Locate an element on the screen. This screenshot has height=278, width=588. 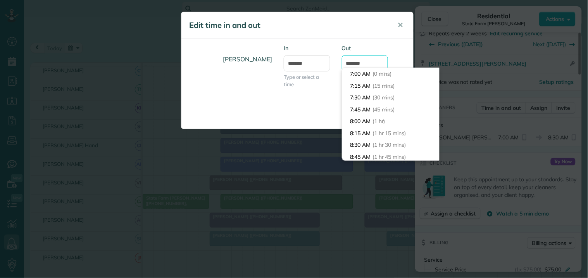
span: (1 hr 45 mins) is located at coordinates (389, 157).